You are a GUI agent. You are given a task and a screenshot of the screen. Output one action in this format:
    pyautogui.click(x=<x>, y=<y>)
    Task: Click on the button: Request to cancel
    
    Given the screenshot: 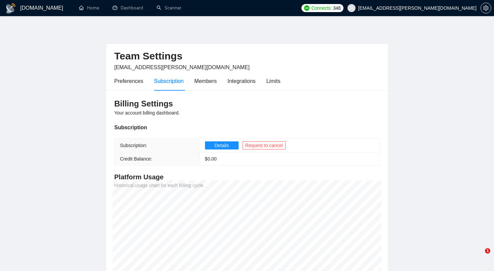 What is the action you would take?
    pyautogui.click(x=264, y=146)
    